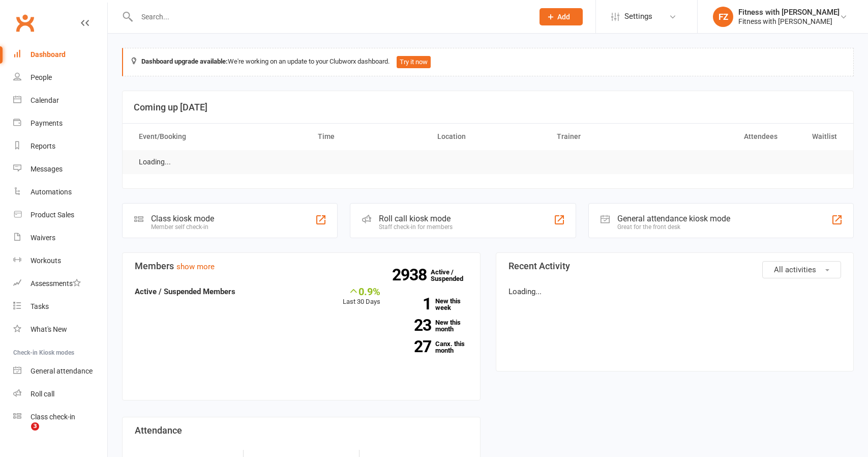 This screenshot has width=868, height=457. I want to click on div: Product Sales, so click(52, 215).